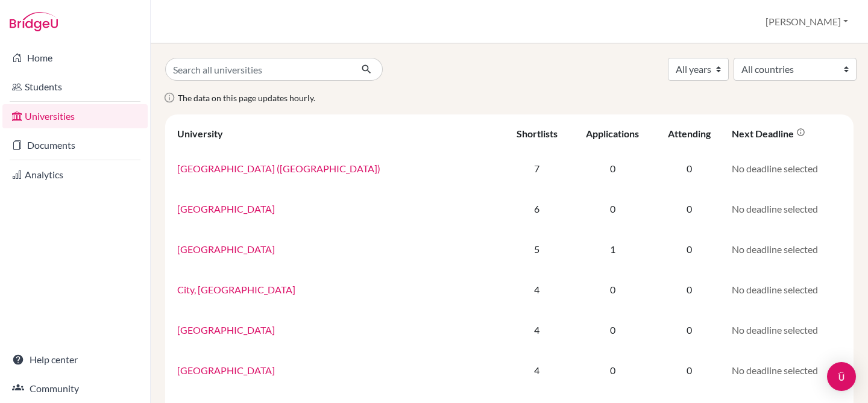 This screenshot has width=868, height=403. I want to click on a: Universities, so click(75, 117).